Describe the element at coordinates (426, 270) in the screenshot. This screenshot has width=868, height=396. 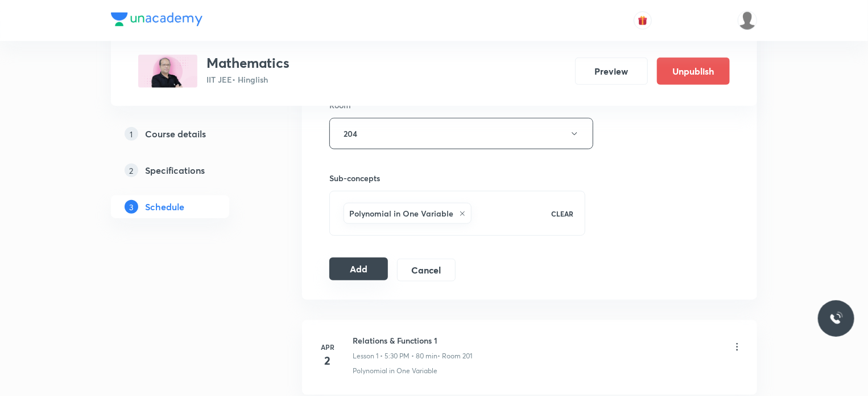
I see `button: Cancel` at that location.